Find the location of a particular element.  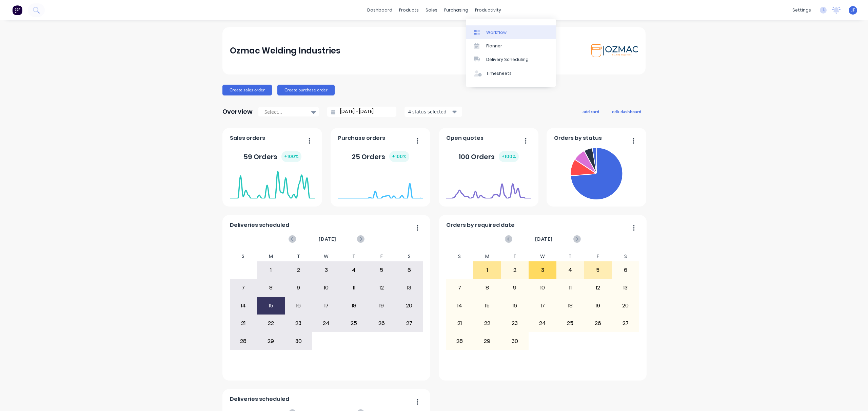

button: Create purchase order is located at coordinates (306, 90).